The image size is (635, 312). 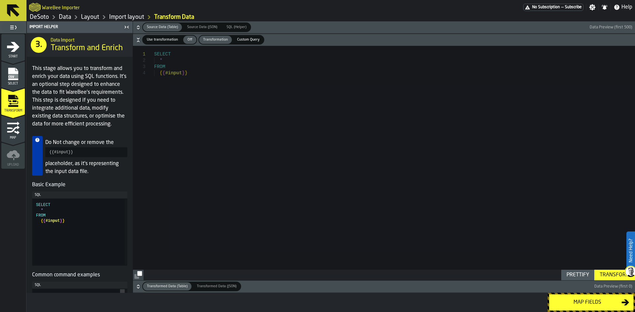 What do you see at coordinates (162, 27) in the screenshot?
I see `span: Source Data (Table)` at bounding box center [162, 27].